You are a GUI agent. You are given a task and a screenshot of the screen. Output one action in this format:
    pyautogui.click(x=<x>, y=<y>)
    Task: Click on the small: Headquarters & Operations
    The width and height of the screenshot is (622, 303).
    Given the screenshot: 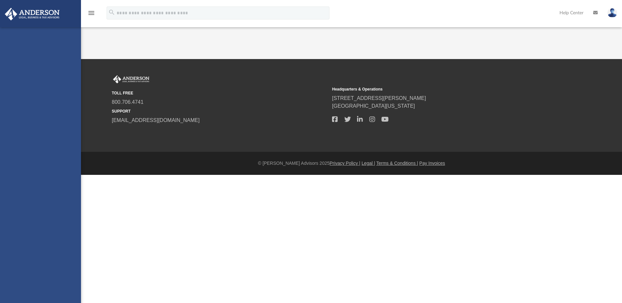 What is the action you would take?
    pyautogui.click(x=440, y=89)
    